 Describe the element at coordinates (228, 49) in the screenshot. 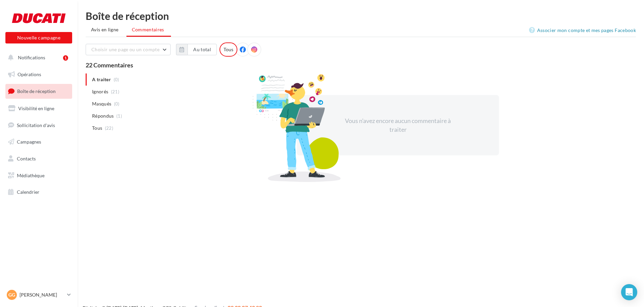

I see `div: Tous` at that location.